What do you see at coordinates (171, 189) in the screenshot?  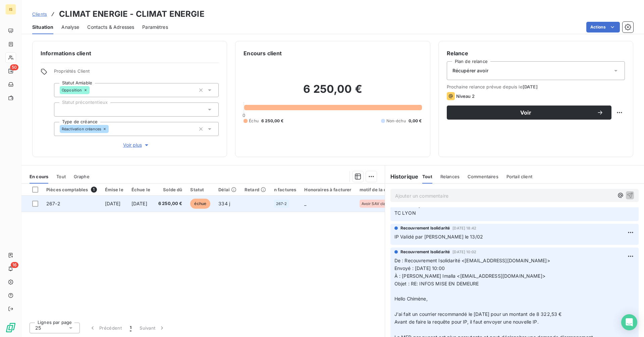 I see `div: Solde dû` at bounding box center [171, 189].